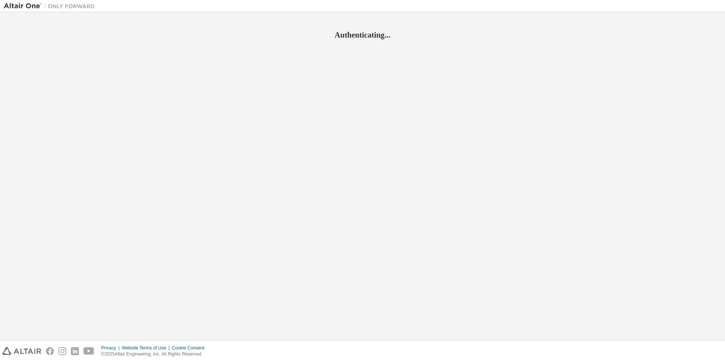 The width and height of the screenshot is (725, 362). I want to click on div: Privacy, so click(112, 348).